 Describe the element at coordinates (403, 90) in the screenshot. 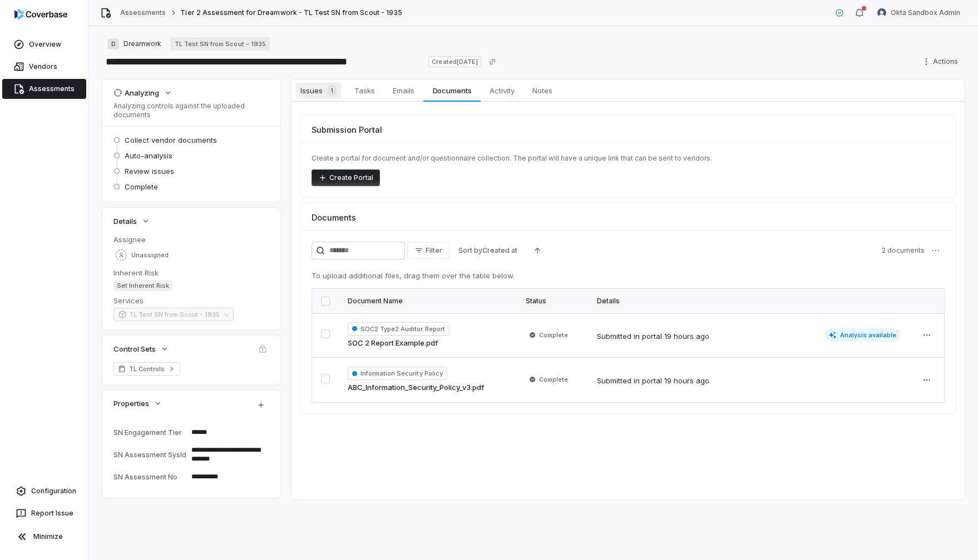

I see `span: Emails` at that location.